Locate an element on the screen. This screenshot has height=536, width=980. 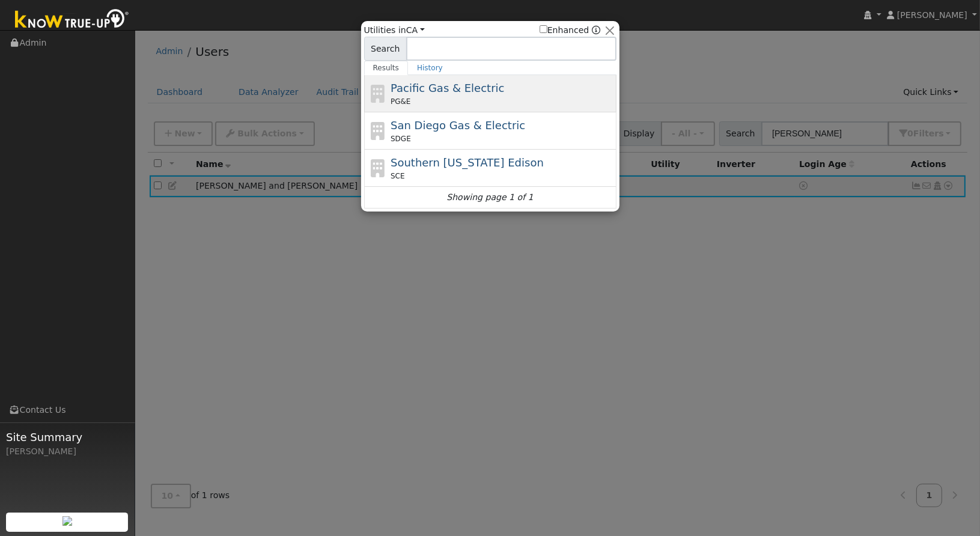
span: Search is located at coordinates (385, 49).